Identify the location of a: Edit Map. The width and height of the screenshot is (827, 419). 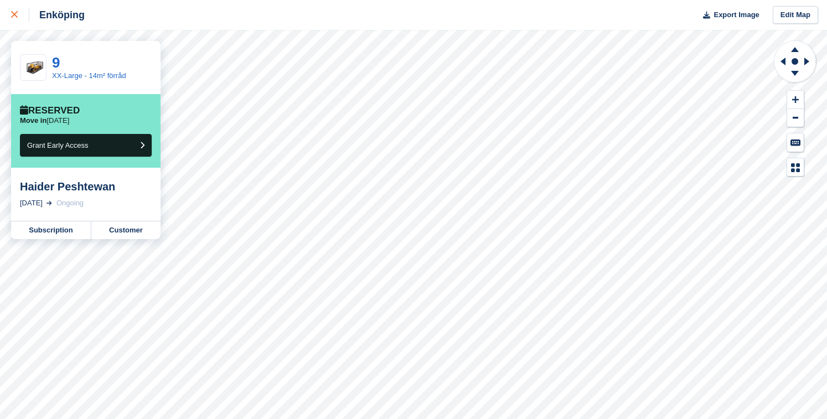
(796, 15).